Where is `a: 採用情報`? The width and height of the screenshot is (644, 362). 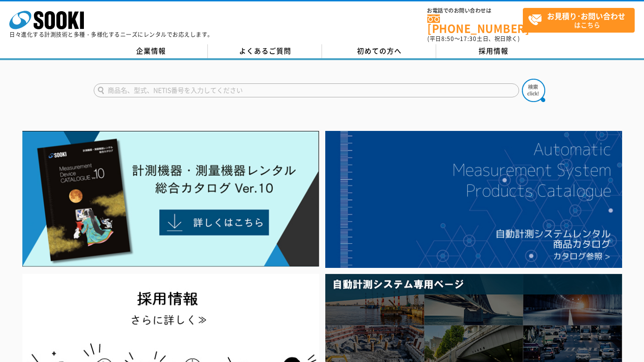
a: 採用情報 is located at coordinates (493, 51).